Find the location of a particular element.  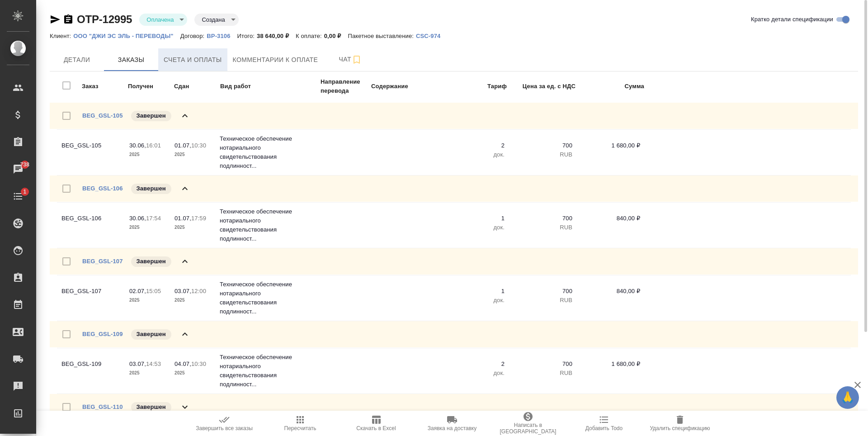

td: BEG_GSL-107 is located at coordinates (91, 298).